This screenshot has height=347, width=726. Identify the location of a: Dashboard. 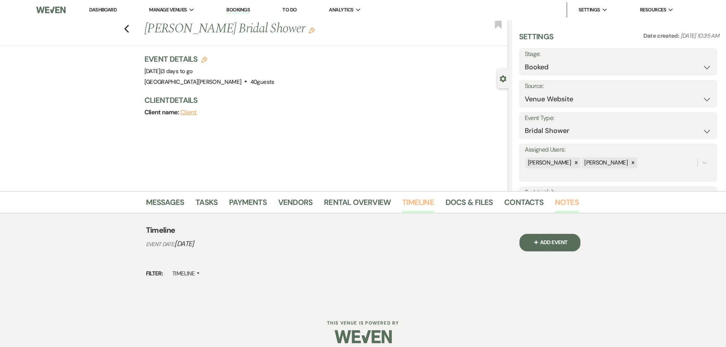
(103, 10).